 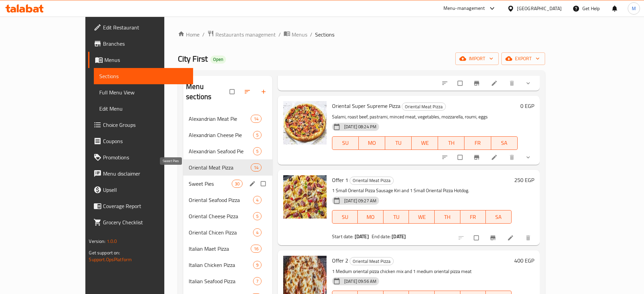 What do you see at coordinates (528, 157) in the screenshot?
I see `button: show more` at bounding box center [528, 157].